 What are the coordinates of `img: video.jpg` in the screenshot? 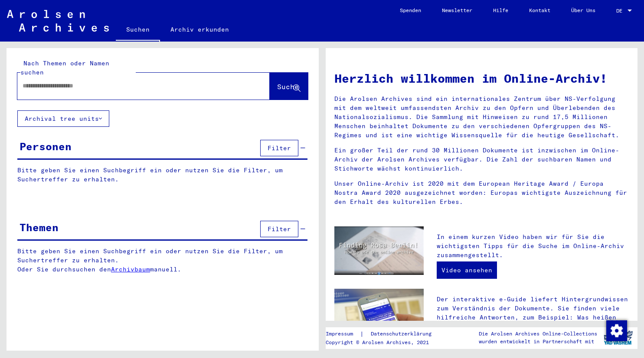 It's located at (379, 251).